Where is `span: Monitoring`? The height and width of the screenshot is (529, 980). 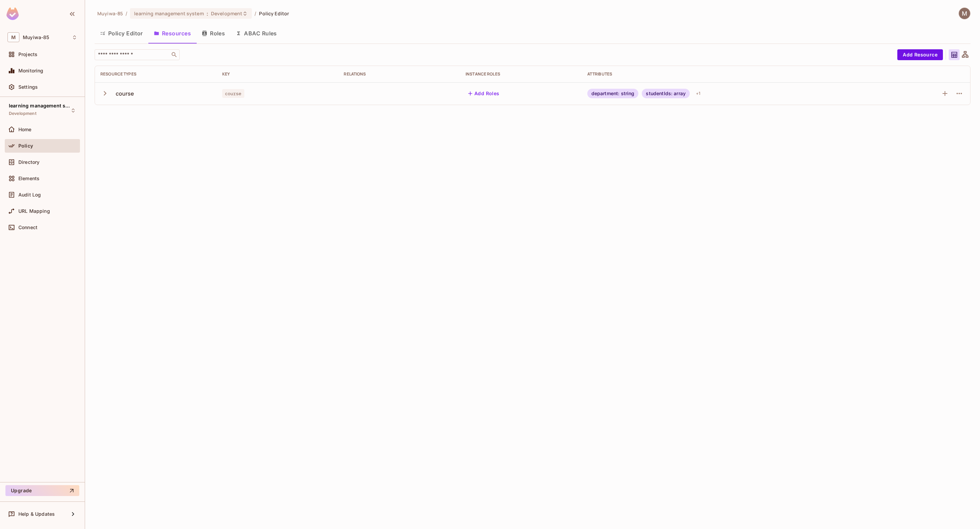 span: Monitoring is located at coordinates (31, 71).